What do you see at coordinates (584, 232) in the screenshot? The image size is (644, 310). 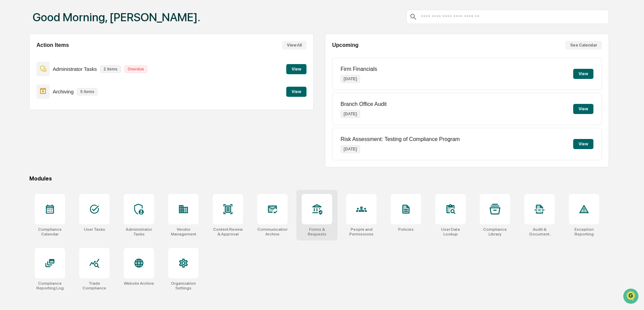 I see `div: Exception Reporting` at bounding box center [584, 232].